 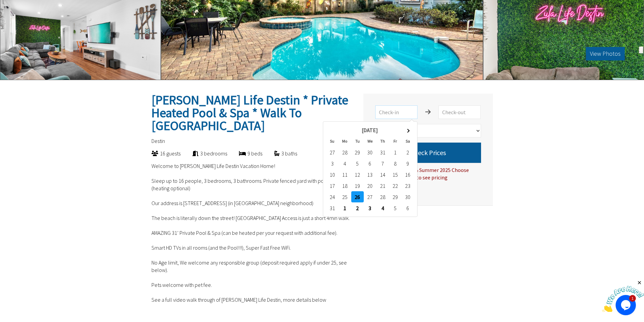 What do you see at coordinates (382, 163) in the screenshot?
I see `td: 7` at bounding box center [382, 163].